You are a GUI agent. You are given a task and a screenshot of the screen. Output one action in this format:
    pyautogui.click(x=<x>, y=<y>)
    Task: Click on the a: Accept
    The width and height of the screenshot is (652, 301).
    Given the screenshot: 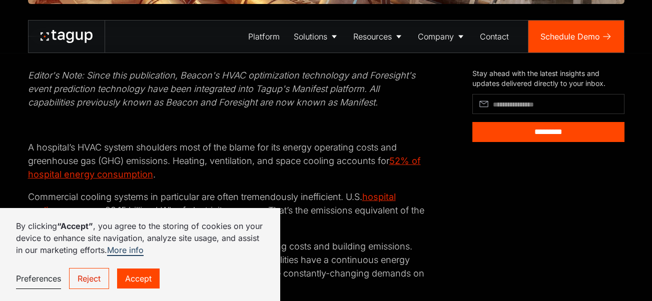 What is the action you would take?
    pyautogui.click(x=138, y=279)
    